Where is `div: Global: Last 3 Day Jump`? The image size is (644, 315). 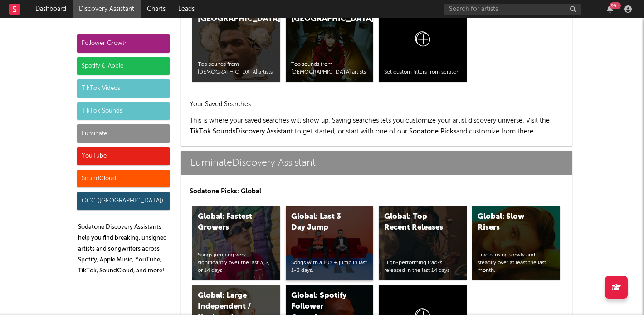 div: Global: Last 3 Day Jump is located at coordinates (322, 222).